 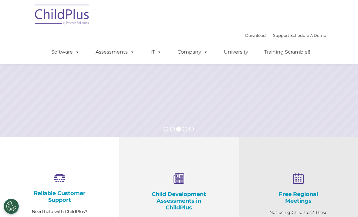 I want to click on a: Download, so click(x=256, y=35).